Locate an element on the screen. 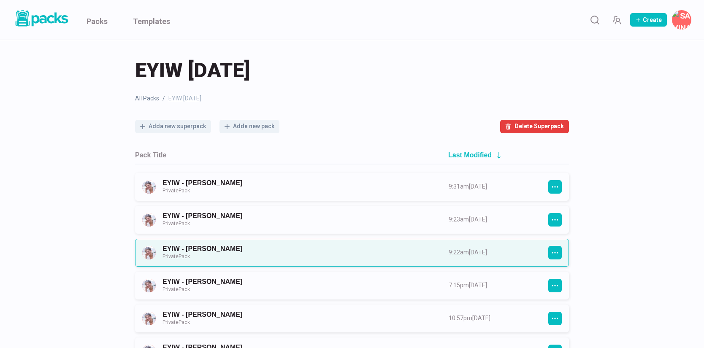  a: Packs logo is located at coordinates (41, 20).